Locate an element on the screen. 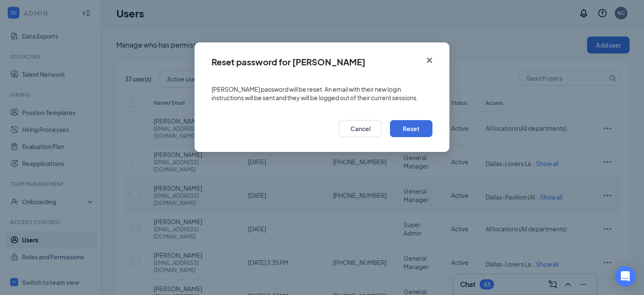  button: Close is located at coordinates (434, 56).